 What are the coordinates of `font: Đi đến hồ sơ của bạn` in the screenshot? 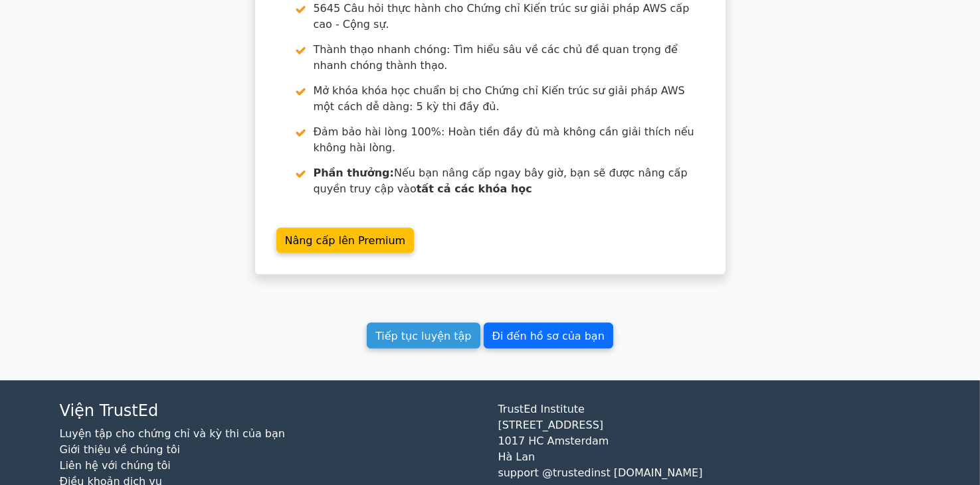 It's located at (548, 335).